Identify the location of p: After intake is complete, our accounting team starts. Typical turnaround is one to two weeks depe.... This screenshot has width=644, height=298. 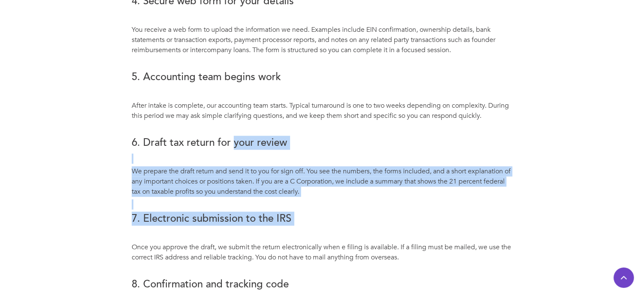
(322, 111).